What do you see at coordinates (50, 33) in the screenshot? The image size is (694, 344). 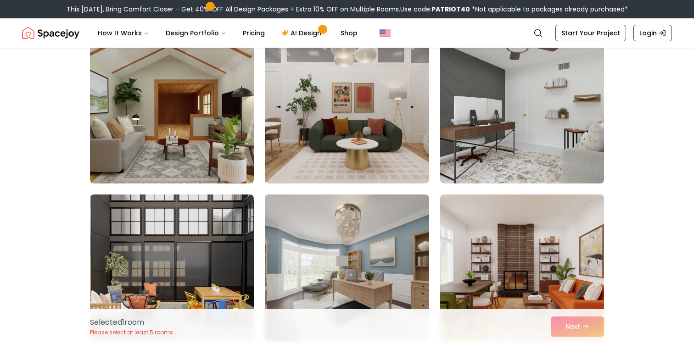 I see `a: Spacejoy` at bounding box center [50, 33].